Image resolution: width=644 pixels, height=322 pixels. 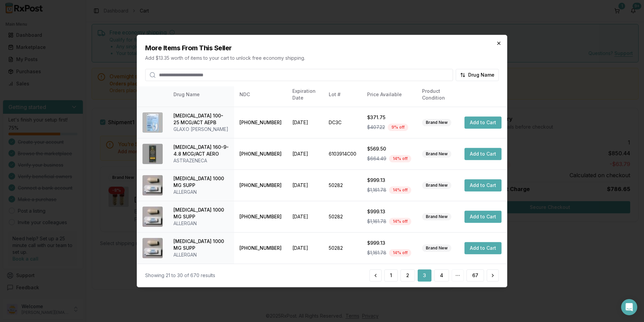 What do you see at coordinates (478, 75) in the screenshot?
I see `button: Drug Name` at bounding box center [478, 75].